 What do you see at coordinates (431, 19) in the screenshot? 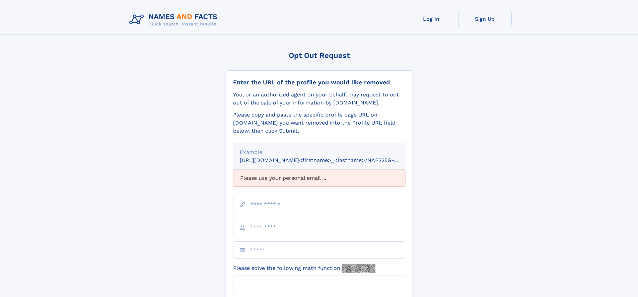
I see `a: Log In` at bounding box center [431, 19].